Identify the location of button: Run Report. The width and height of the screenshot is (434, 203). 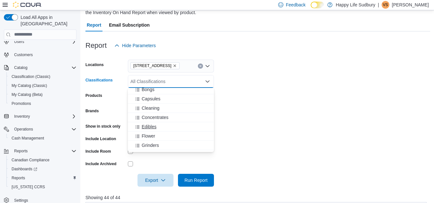
(196, 180).